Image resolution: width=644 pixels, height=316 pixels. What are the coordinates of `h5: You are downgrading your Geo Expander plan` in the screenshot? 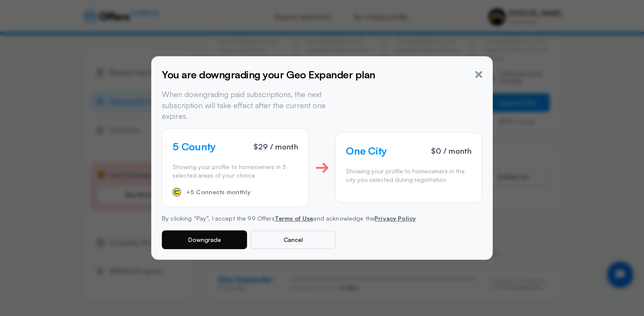 It's located at (269, 75).